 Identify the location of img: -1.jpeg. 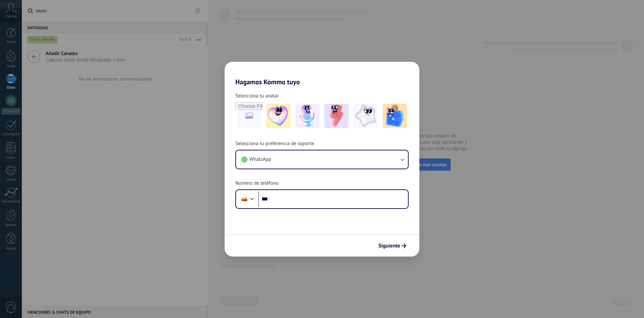
(279, 116).